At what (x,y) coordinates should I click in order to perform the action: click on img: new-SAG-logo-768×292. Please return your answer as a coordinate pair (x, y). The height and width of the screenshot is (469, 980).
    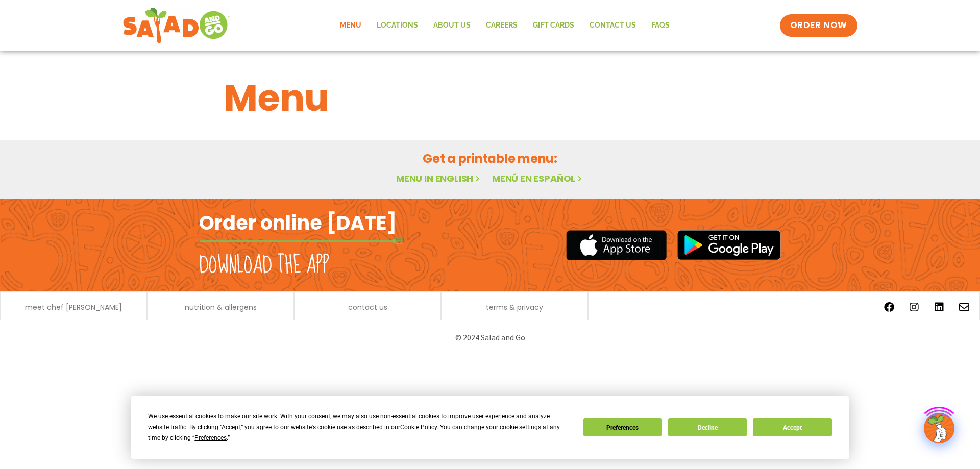
    Looking at the image, I should click on (176, 25).